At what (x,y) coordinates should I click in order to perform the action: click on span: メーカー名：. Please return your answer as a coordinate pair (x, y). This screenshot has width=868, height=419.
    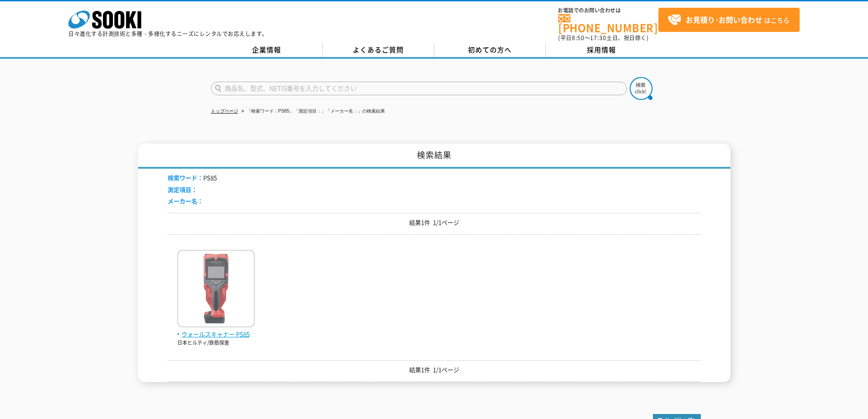
    Looking at the image, I should click on (186, 201).